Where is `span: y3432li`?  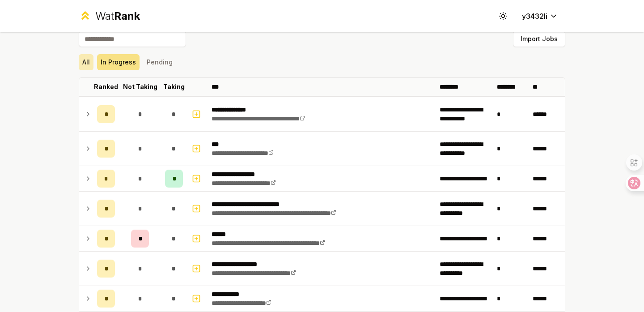
span: y3432li is located at coordinates (535, 16).